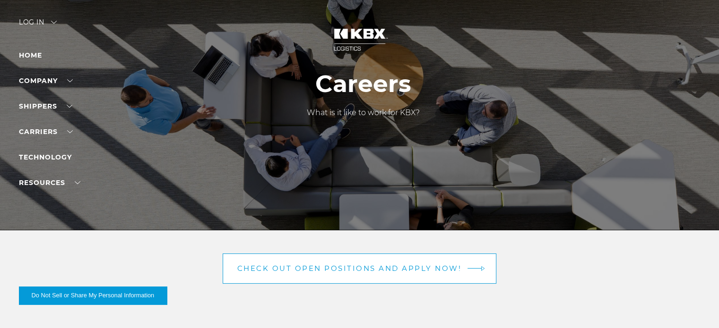  I want to click on button: Do Not Sell or Share My Personal Information, so click(93, 296).